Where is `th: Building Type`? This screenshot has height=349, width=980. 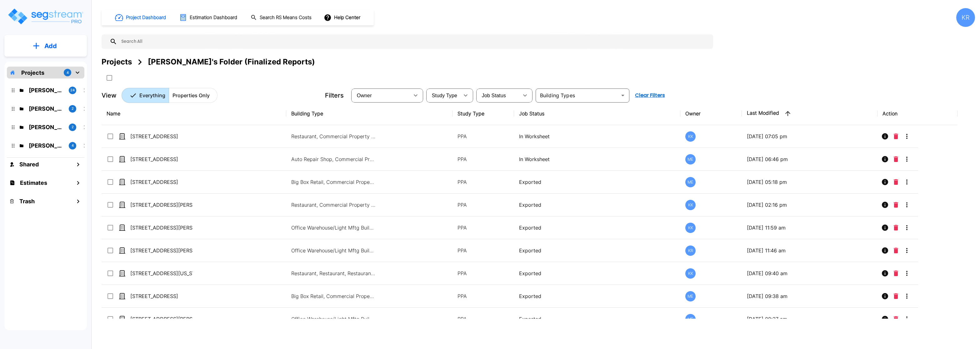
th: Building Type is located at coordinates (369, 114).